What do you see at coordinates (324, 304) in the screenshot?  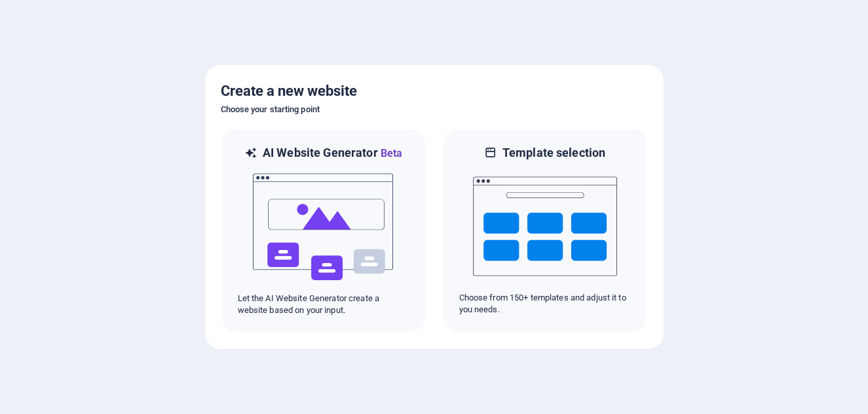 I see `p: Let the AI Website Generator create a website based on your input.` at bounding box center [324, 304].